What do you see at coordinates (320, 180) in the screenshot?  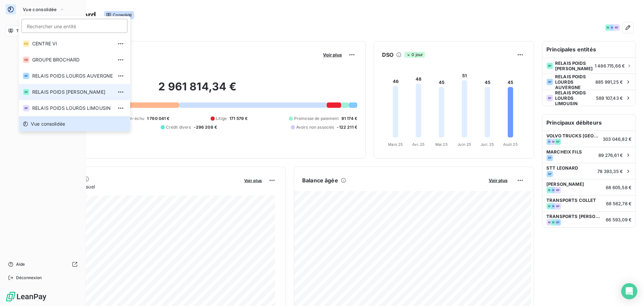 I see `h6: Balance âgée` at bounding box center [320, 180].